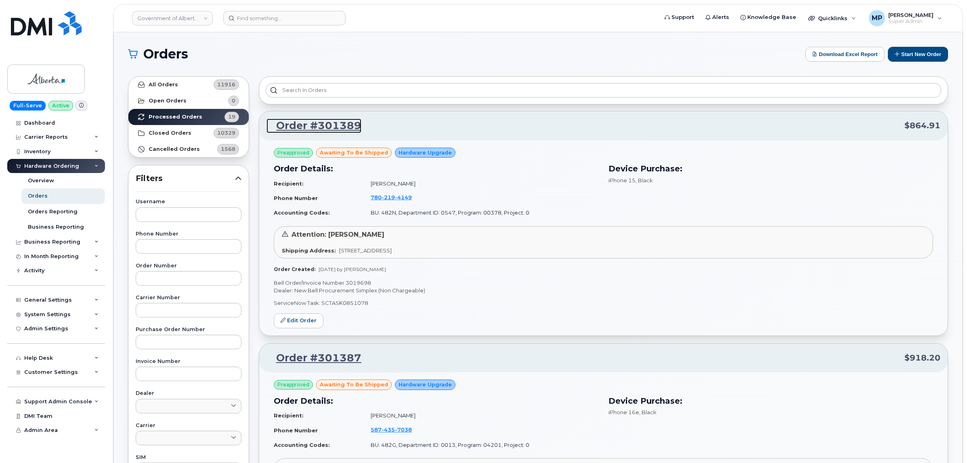 Image resolution: width=967 pixels, height=463 pixels. What do you see at coordinates (396, 430) in the screenshot?
I see `a: 5874357038` at bounding box center [396, 430].